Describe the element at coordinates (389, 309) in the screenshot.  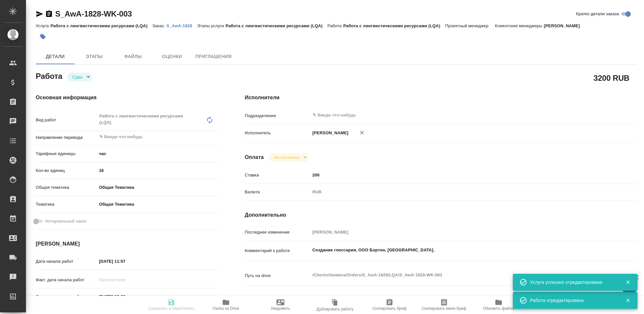
I see `span: Скопировать бриф` at that location.